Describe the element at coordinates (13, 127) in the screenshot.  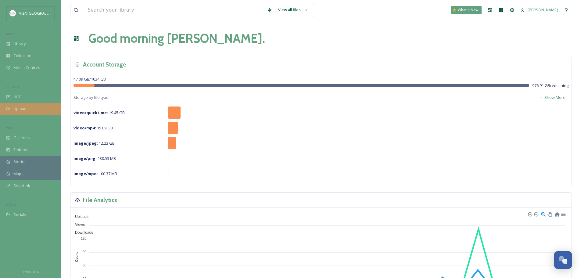
I see `span: WIDGETS` at that location.